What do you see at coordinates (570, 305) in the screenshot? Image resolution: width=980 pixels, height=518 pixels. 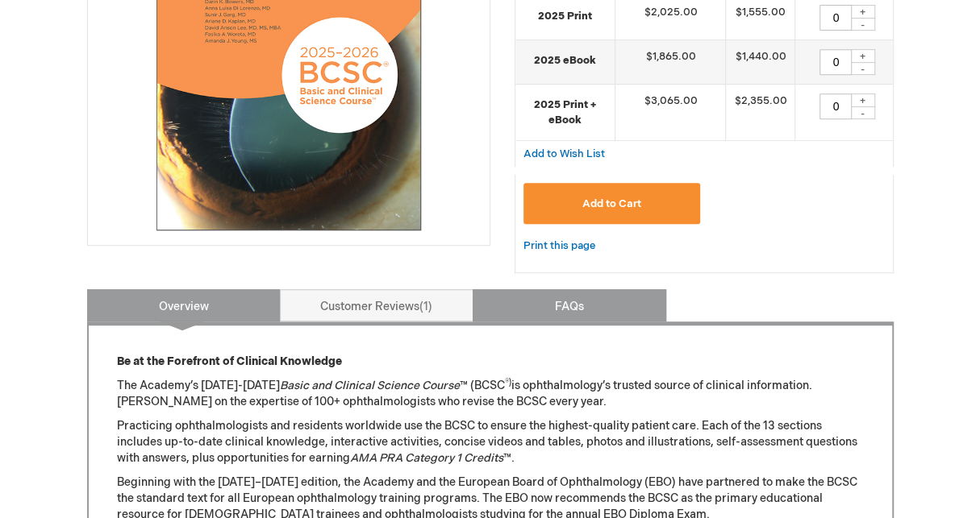 I see `a: FAQs` at bounding box center [570, 305].